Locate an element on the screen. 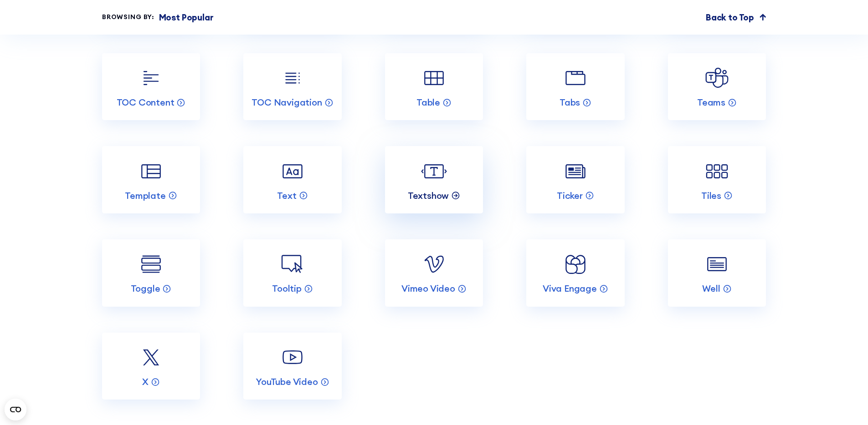 The width and height of the screenshot is (868, 425). p: Teams is located at coordinates (711, 103).